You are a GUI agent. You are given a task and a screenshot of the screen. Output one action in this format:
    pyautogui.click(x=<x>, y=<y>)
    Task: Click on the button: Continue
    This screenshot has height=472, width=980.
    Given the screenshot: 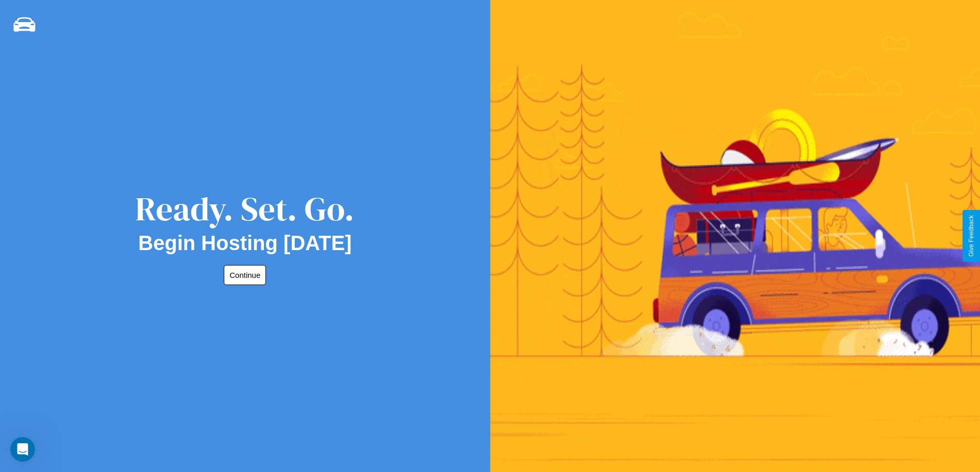 What is the action you would take?
    pyautogui.click(x=245, y=275)
    